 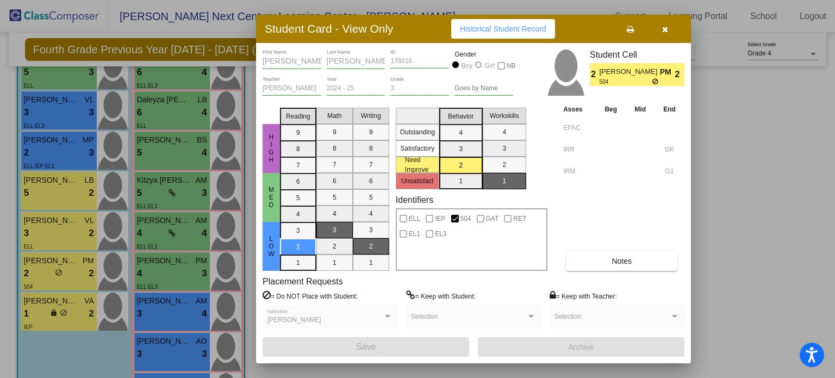 What do you see at coordinates (581, 347) in the screenshot?
I see `button: Archive` at bounding box center [581, 347].